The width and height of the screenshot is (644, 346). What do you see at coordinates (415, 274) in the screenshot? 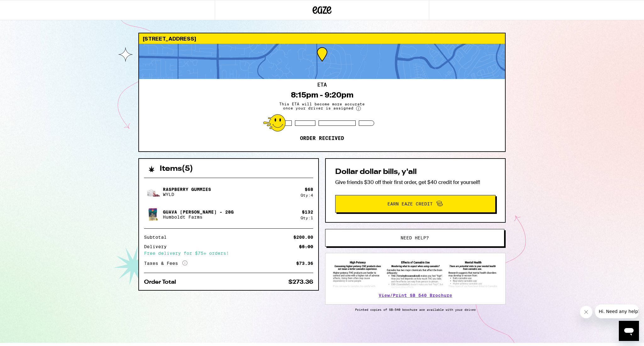
I see `img: SB 540 Brochure preview` at bounding box center [415, 274].